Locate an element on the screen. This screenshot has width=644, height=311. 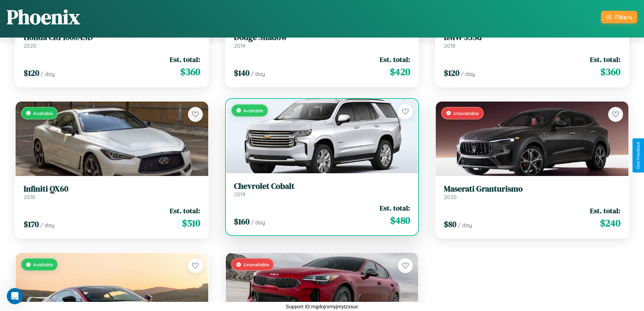
span: 2019 is located at coordinates (240, 194).